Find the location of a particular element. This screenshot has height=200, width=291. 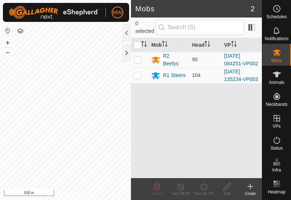

span: Heatmap is located at coordinates (277, 192).